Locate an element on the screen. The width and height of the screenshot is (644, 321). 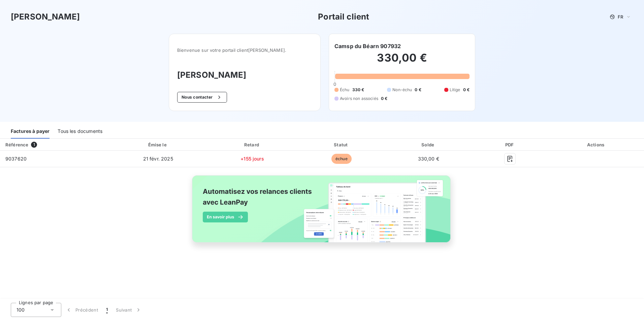
div: Tous les documents is located at coordinates (80, 131).